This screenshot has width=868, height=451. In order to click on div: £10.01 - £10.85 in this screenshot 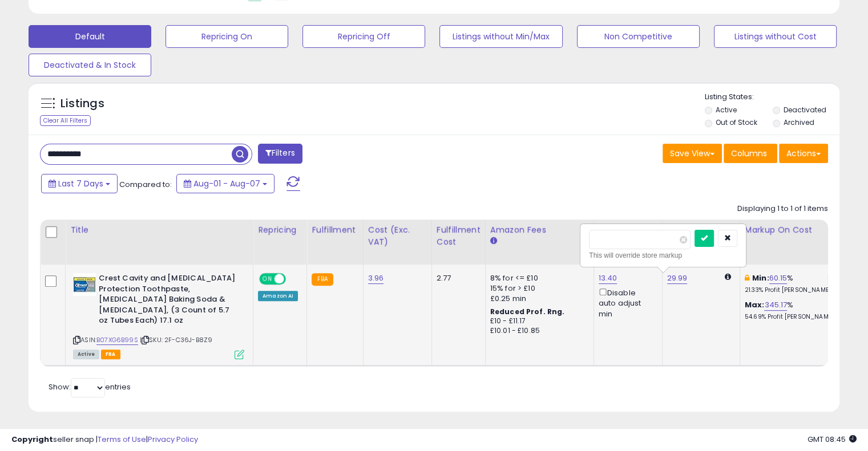, I will do `click(537, 331)`.